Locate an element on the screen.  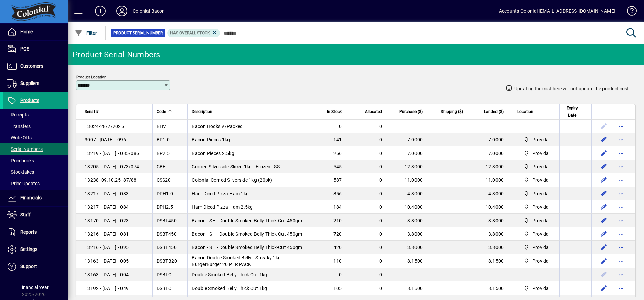
mat-chip: Has Overall Stock is located at coordinates (194, 33).